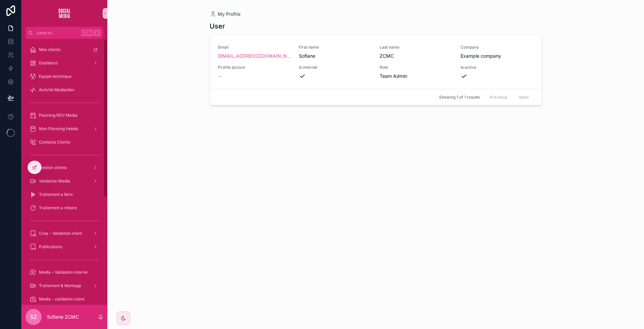  Describe the element at coordinates (50, 50) in the screenshot. I see `span: Mes clients` at that location.